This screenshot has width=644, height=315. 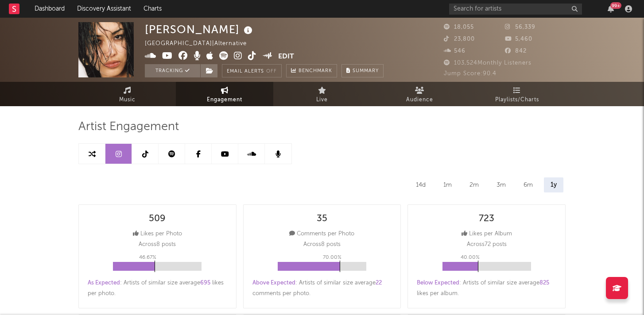 I want to click on a: Live, so click(x=322, y=94).